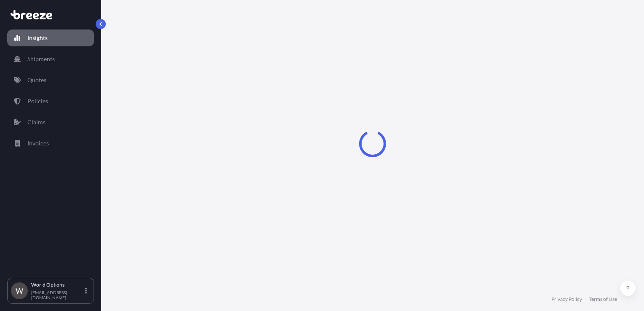 Image resolution: width=644 pixels, height=311 pixels. I want to click on a: Claims, so click(50, 122).